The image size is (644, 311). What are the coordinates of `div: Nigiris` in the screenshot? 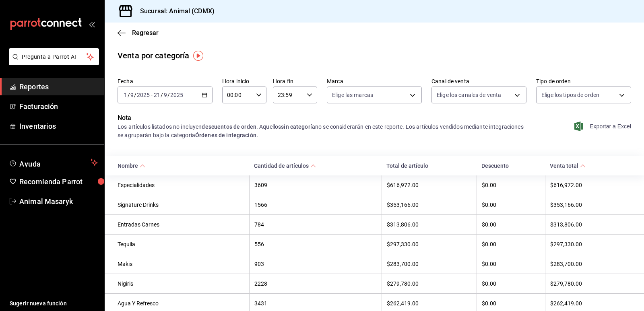 It's located at (181, 284).